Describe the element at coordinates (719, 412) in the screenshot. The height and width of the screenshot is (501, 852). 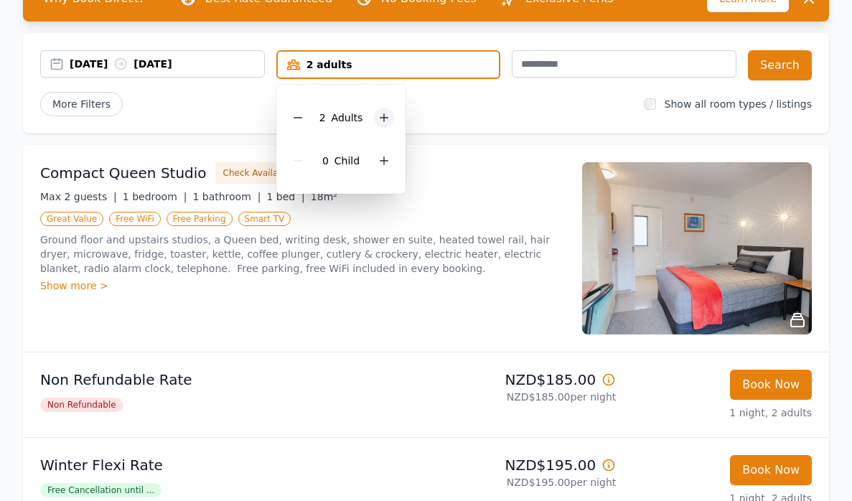
I see `p: 1 night, 2 adults` at that location.